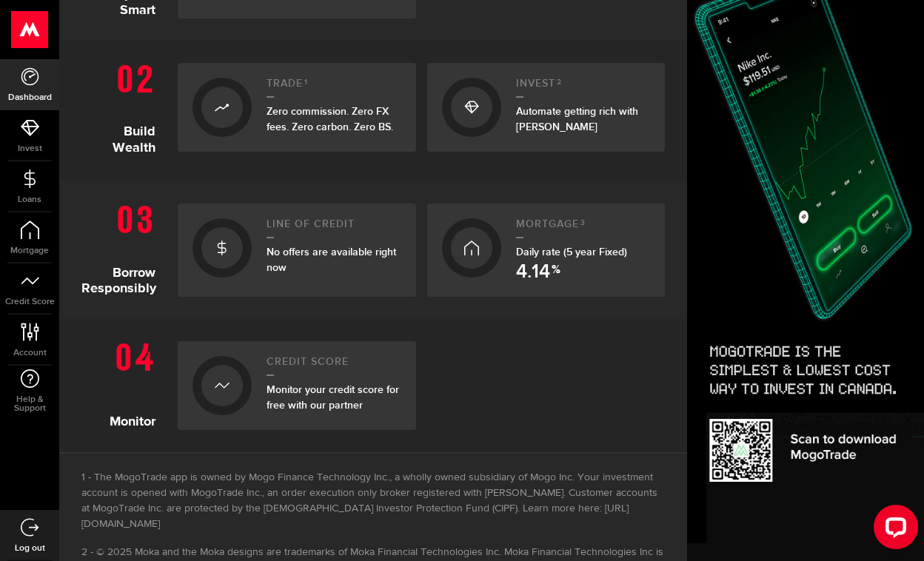 Image resolution: width=924 pixels, height=561 pixels. What do you see at coordinates (297, 107) in the screenshot?
I see `a: Trade1Zero commission. Zero FX fees. Zero carbon. Zero BS.` at bounding box center [297, 107].